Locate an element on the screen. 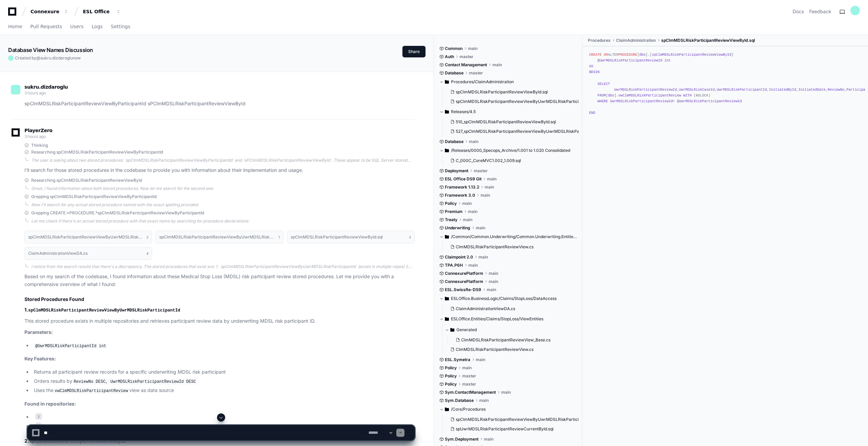  button: Procedures/ClaimAdministration is located at coordinates (508, 82).